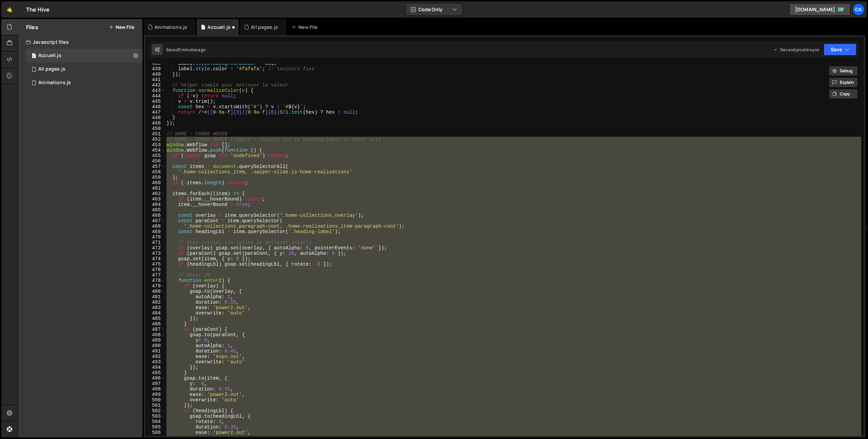 The width and height of the screenshot is (868, 439). I want to click on div: The Hive, so click(38, 10).